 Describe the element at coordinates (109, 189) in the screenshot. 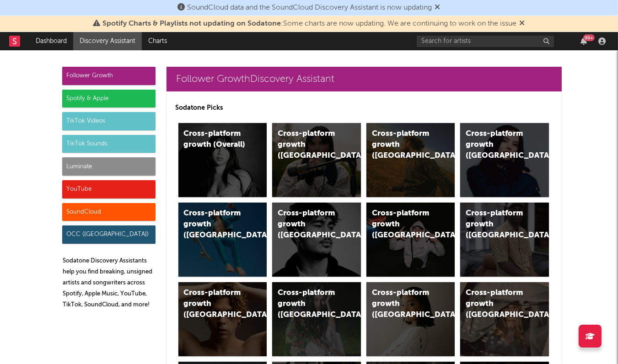

I see `div: YouTube` at that location.